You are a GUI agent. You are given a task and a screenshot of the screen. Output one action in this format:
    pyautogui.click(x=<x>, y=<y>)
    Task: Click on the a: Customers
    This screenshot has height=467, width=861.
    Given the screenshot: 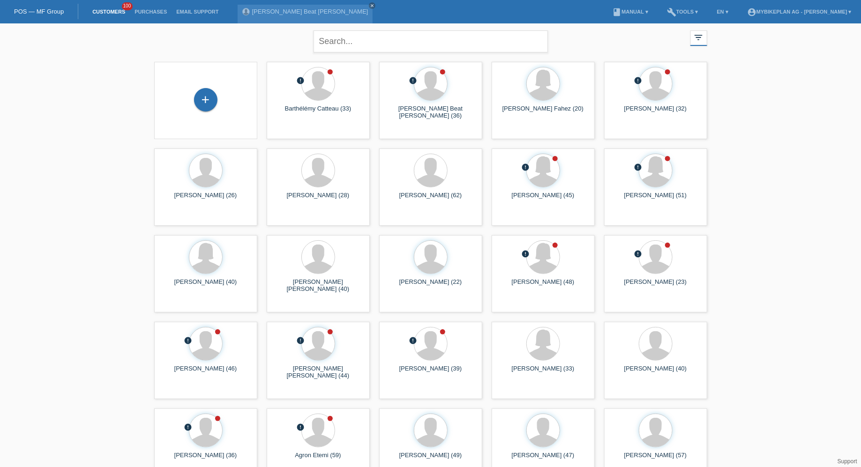 What is the action you would take?
    pyautogui.click(x=109, y=12)
    